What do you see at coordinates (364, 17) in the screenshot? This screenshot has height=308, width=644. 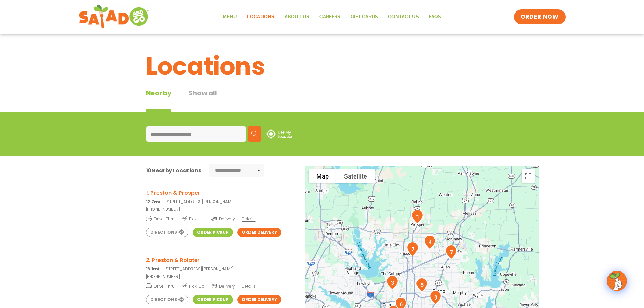 I see `a: GIFT CARDS` at bounding box center [364, 17].